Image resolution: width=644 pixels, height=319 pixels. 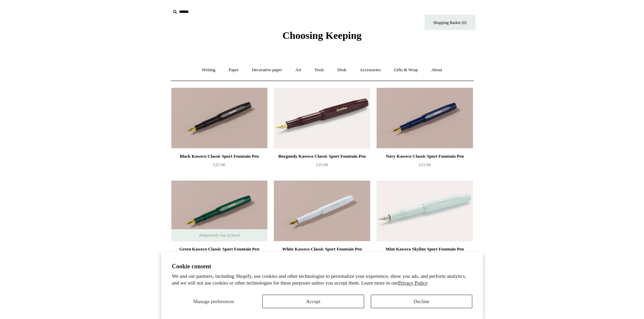 I want to click on a: Desk, so click(x=342, y=70).